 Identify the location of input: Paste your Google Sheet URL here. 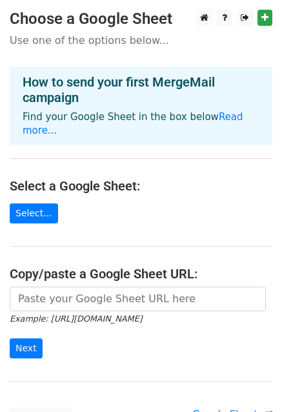
(137, 299).